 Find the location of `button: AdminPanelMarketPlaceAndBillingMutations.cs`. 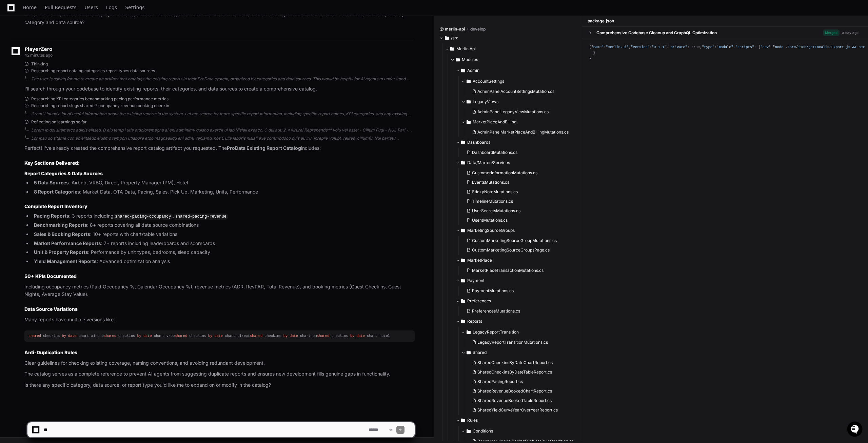

button: AdminPanelMarketPlaceAndBillingMutations.cs is located at coordinates (525, 132).